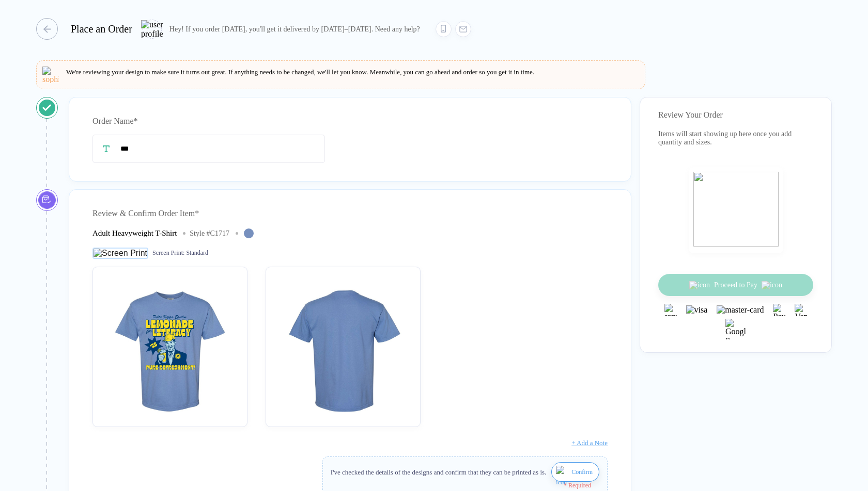 The image size is (868, 491). What do you see at coordinates (170, 345) in the screenshot?
I see `img: 9ed1a814-c23c-4cf6-b506-7bcf8814b5b6_nt_front_1754992659574.jpg` at bounding box center [170, 345].